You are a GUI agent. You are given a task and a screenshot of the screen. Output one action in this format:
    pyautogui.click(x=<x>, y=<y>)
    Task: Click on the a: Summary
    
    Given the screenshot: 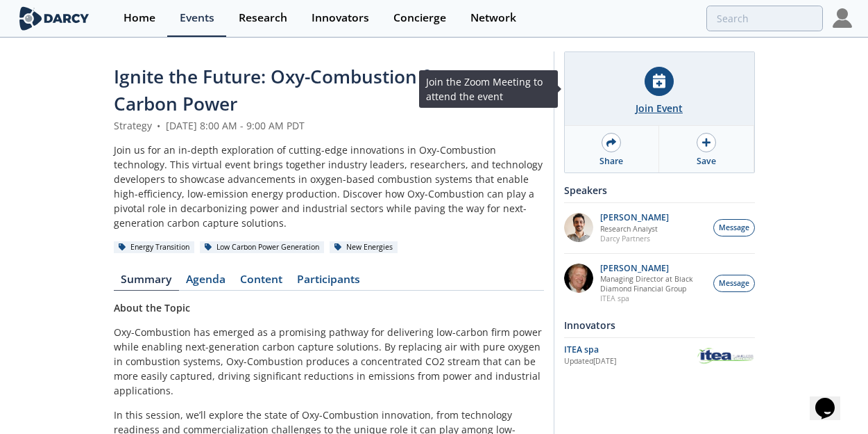 What is the action you would take?
    pyautogui.click(x=146, y=282)
    